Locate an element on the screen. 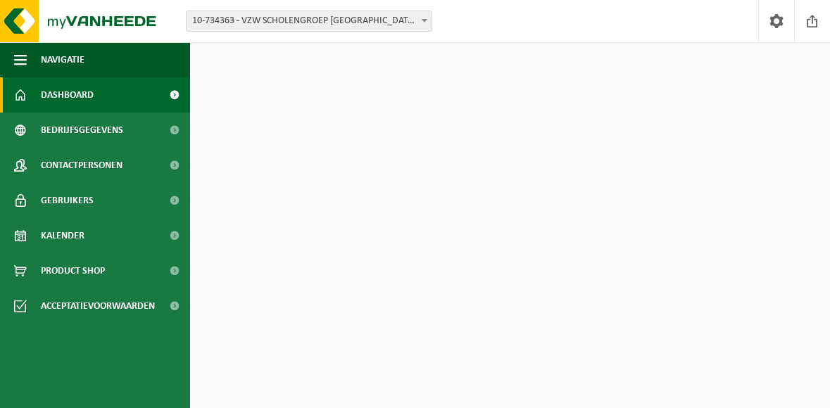 This screenshot has width=830, height=408. span: Dashboard is located at coordinates (67, 95).